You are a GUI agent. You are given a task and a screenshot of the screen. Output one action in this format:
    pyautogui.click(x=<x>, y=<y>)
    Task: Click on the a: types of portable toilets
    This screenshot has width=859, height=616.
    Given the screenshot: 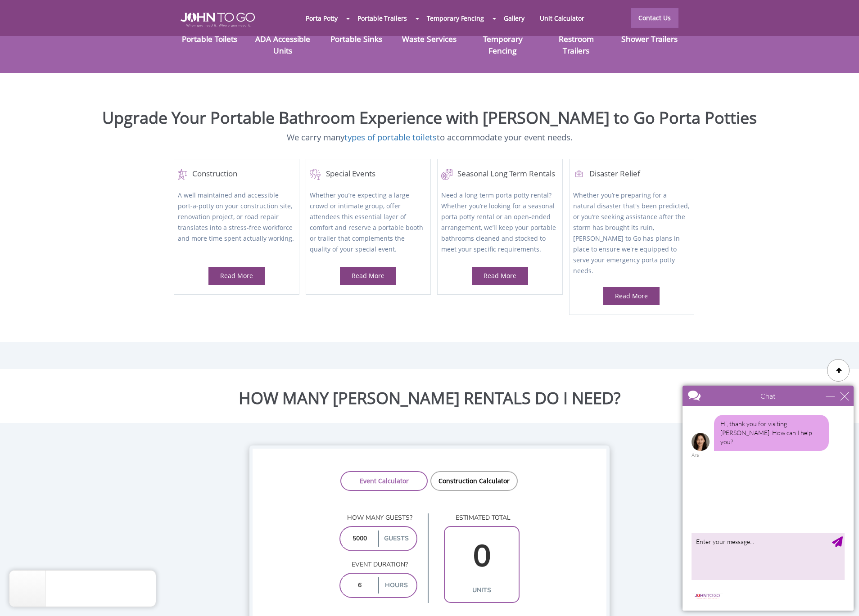 What is the action you would take?
    pyautogui.click(x=390, y=136)
    